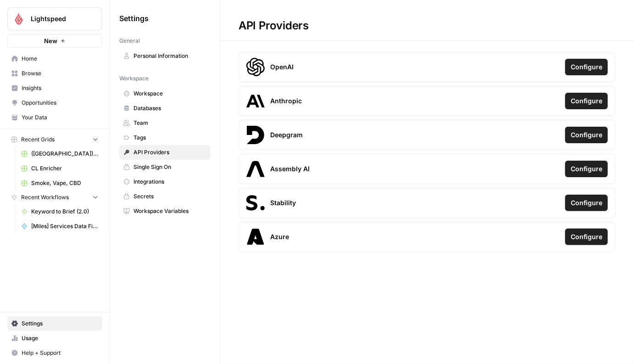  I want to click on button: Recent Grids, so click(55, 139).